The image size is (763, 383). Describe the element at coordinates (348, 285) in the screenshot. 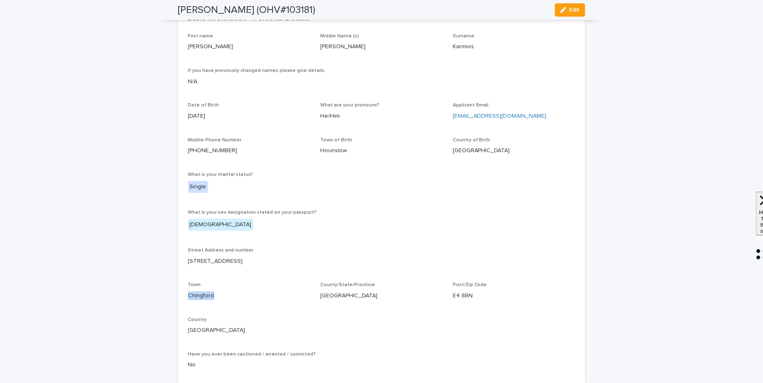

I see `span: County/State/Province` at that location.